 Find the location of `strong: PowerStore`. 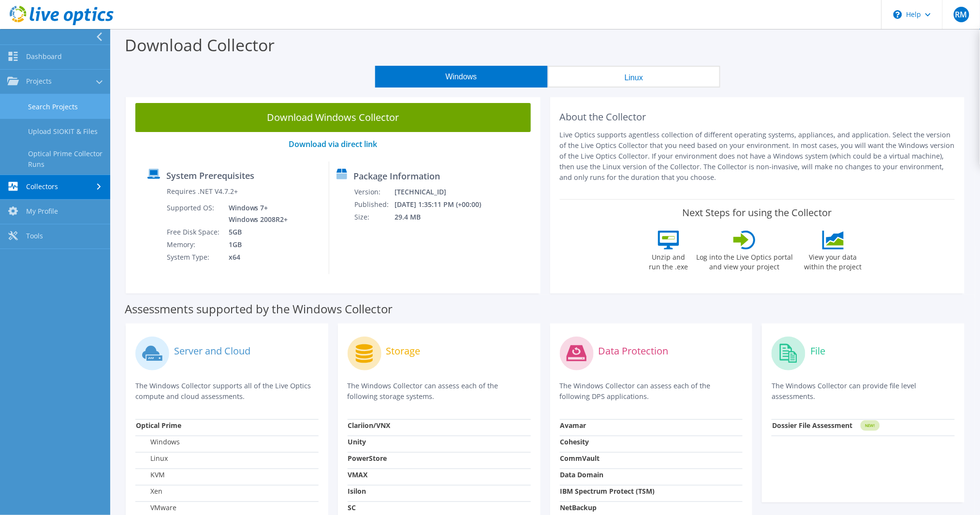

strong: PowerStore is located at coordinates (367, 458).